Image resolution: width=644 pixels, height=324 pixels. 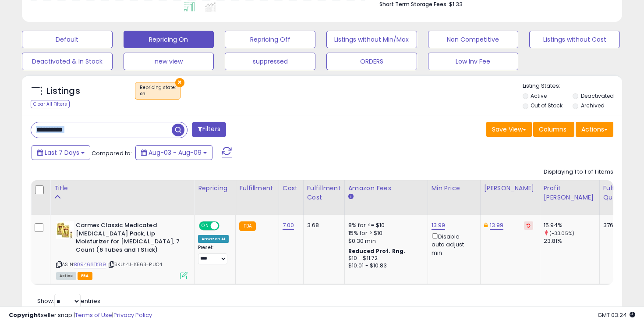 I want to click on div: $0.30 min, so click(x=385, y=241).